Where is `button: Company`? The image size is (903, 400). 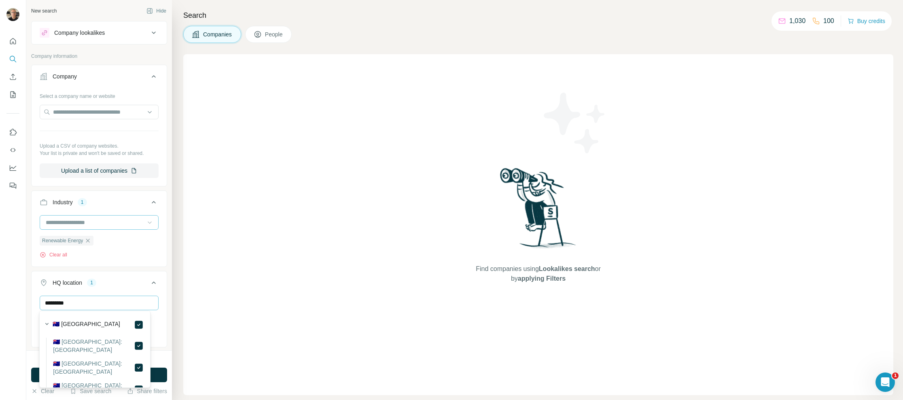 button: Company is located at coordinates (99, 78).